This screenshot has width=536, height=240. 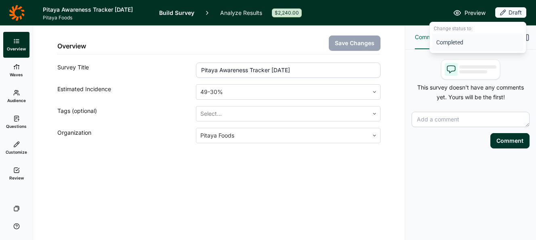 What do you see at coordinates (470, 92) in the screenshot?
I see `p: This survey doesn't have any comments yet. Yours will be the first!` at bounding box center [470, 92].